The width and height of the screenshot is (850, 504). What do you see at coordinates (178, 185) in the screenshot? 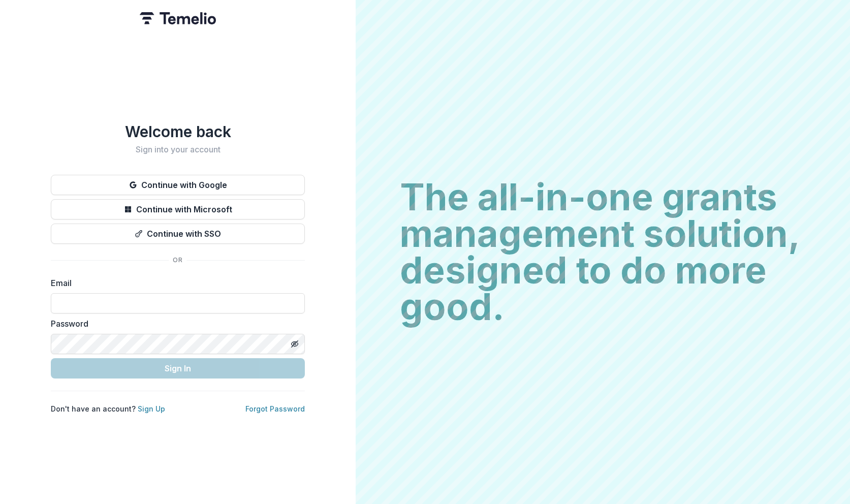
I see `button: Continue with Google` at bounding box center [178, 185].